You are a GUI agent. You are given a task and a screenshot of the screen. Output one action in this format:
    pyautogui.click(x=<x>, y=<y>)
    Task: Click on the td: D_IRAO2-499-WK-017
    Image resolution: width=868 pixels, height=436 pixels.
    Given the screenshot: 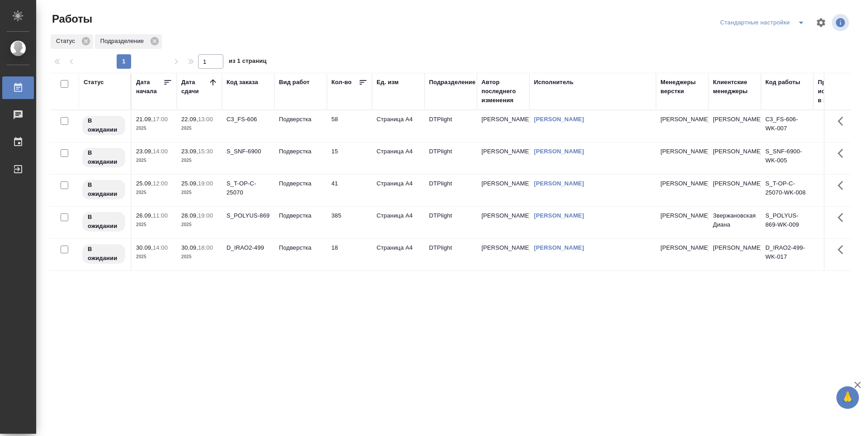 What is the action you would take?
    pyautogui.click(x=787, y=255)
    